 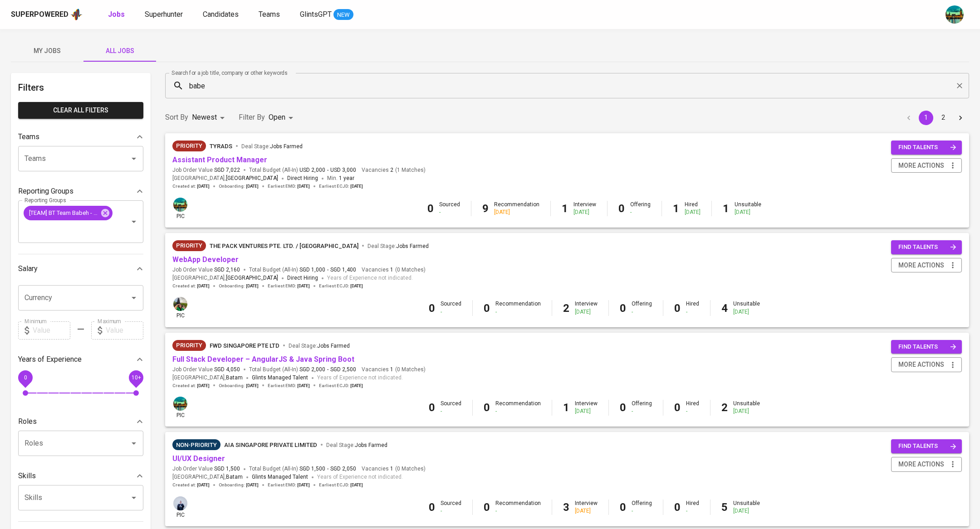 I want to click on p: Salary, so click(x=28, y=269).